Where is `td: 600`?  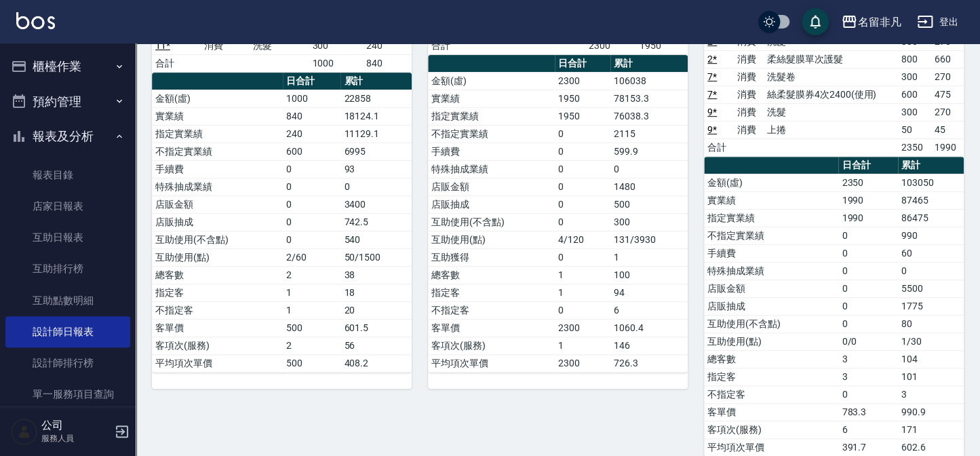
td: 600 is located at coordinates (914, 95).